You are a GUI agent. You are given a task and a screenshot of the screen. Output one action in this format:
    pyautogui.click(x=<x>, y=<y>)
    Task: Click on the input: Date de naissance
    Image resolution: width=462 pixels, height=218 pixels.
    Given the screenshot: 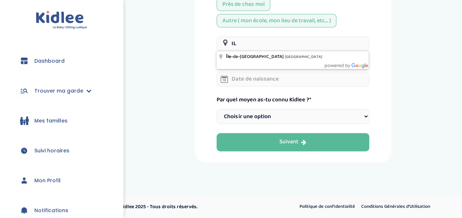 What is the action you would take?
    pyautogui.click(x=293, y=79)
    